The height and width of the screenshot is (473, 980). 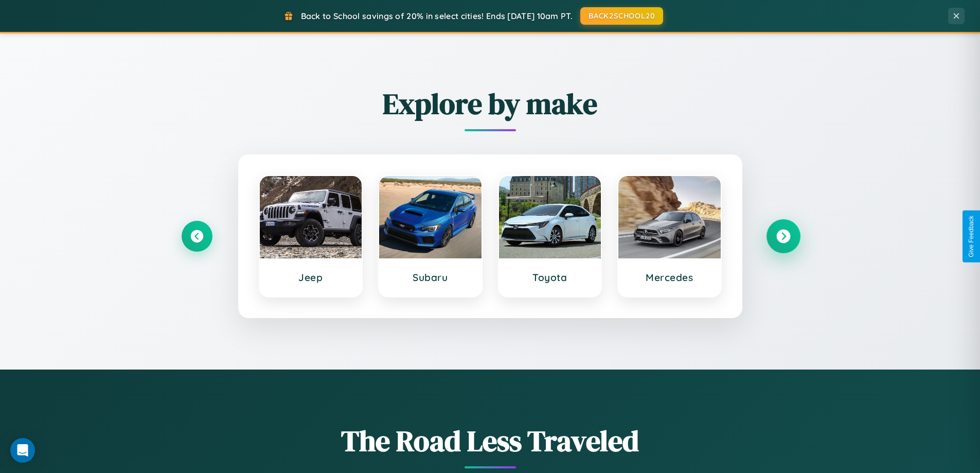 What do you see at coordinates (23, 451) in the screenshot?
I see `div: Open Intercom Messenger` at bounding box center [23, 451].